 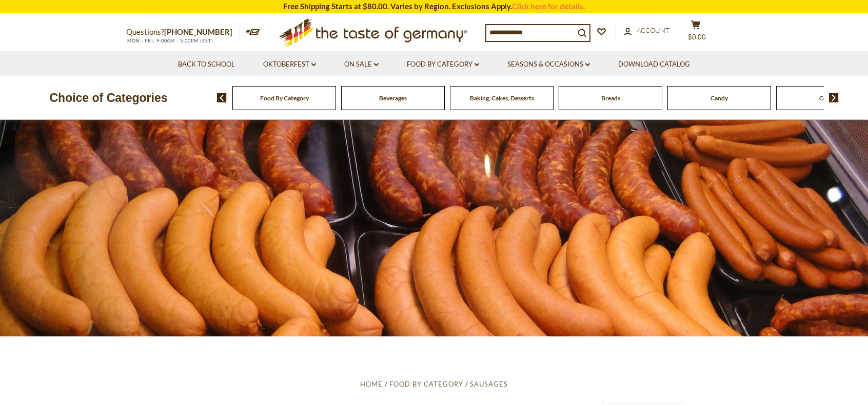 I want to click on a: Oktoberfest, so click(x=289, y=65).